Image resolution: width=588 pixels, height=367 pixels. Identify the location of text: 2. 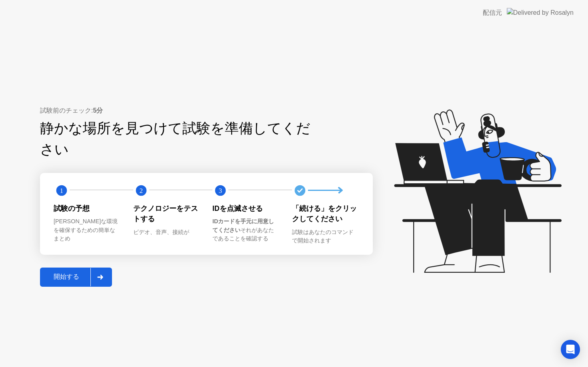
(141, 190).